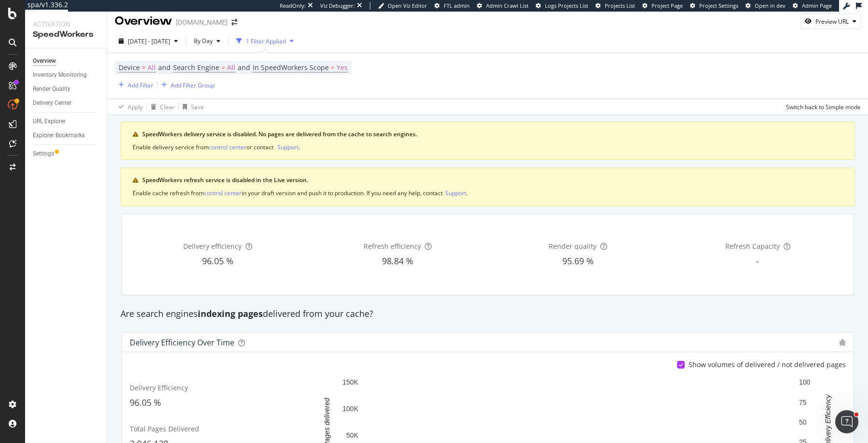 The height and width of the screenshot is (443, 868). What do you see at coordinates (350, 382) in the screenshot?
I see `text: 150K` at bounding box center [350, 382].